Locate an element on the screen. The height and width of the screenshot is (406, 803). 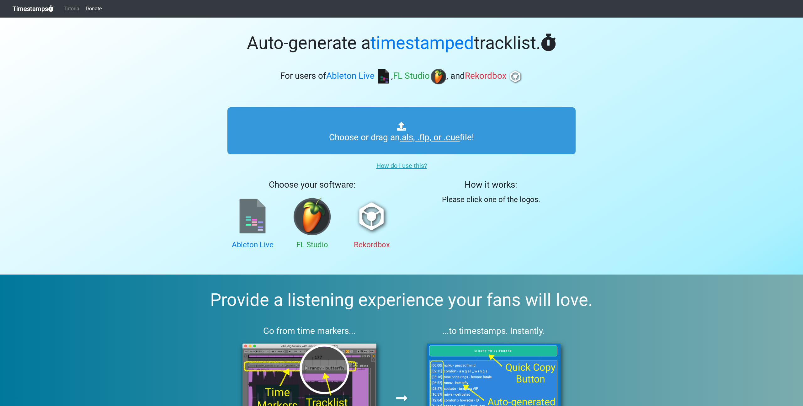
h3: How it works: is located at coordinates (491, 185).